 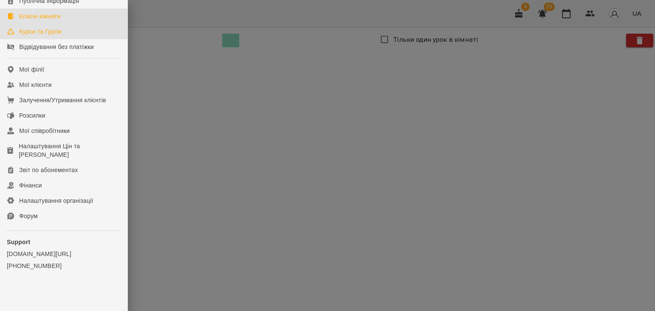 What do you see at coordinates (56, 201) in the screenshot?
I see `div: Налаштування організації` at bounding box center [56, 201].